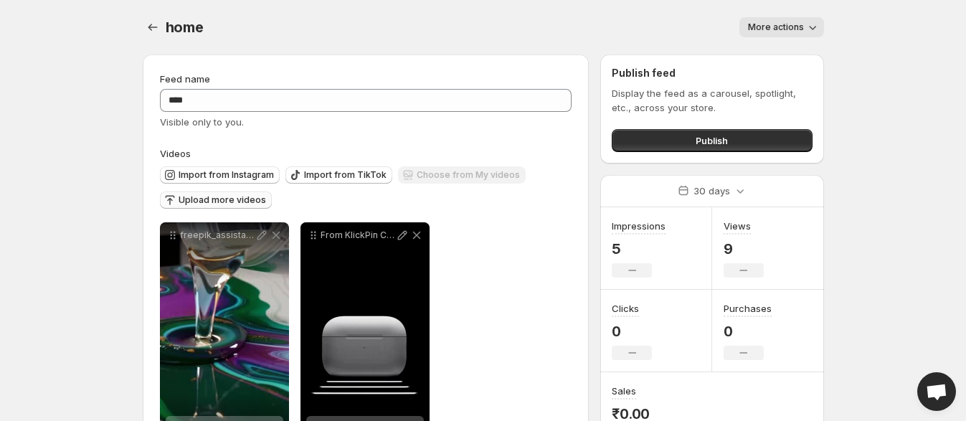 The height and width of the screenshot is (421, 966). I want to click on p: freepik_assistant_1757653069707, so click(217, 235).